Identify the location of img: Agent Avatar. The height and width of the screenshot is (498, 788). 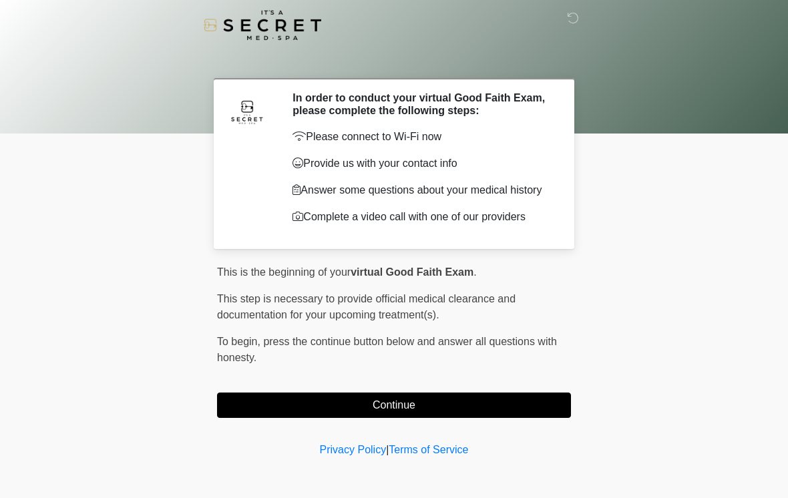
(247, 112).